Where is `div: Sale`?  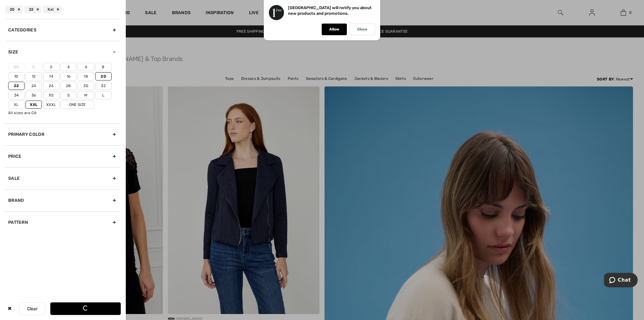 div: Sale is located at coordinates (63, 178).